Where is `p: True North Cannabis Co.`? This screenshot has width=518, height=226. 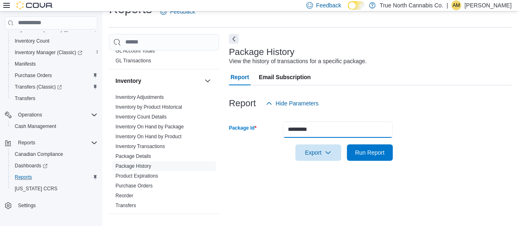 p: True North Cannabis Co. is located at coordinates (411, 5).